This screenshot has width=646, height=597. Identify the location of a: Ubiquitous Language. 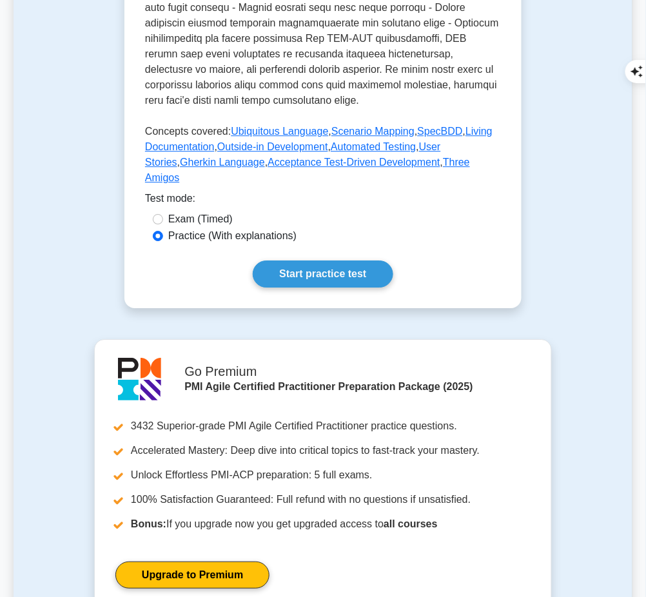
(279, 131).